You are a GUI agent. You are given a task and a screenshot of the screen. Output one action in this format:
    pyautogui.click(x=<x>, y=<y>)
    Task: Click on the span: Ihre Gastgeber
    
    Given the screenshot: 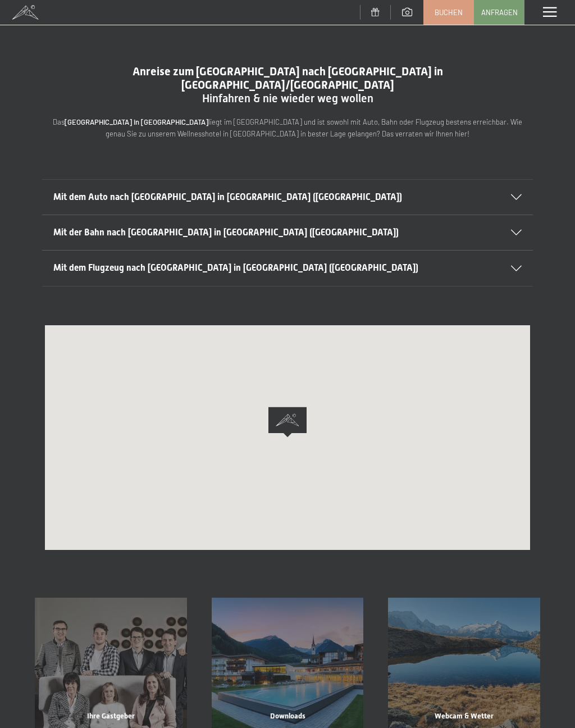 What is the action you would take?
    pyautogui.click(x=110, y=716)
    